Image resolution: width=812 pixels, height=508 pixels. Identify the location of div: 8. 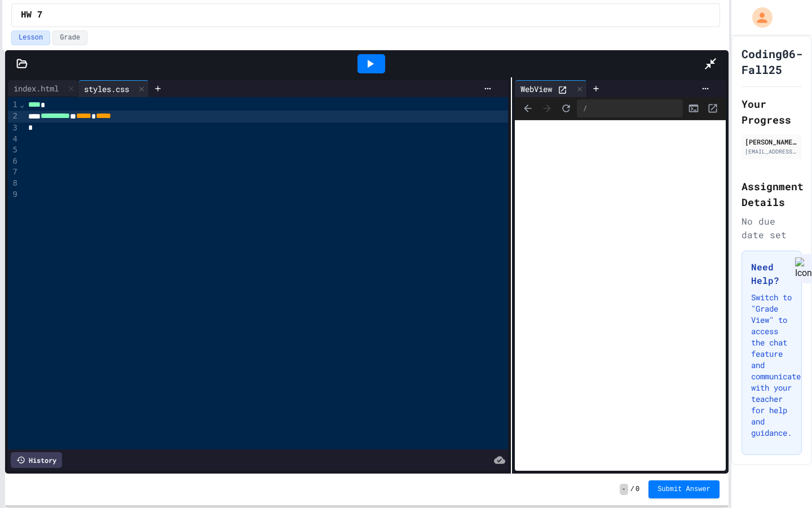
(14, 183).